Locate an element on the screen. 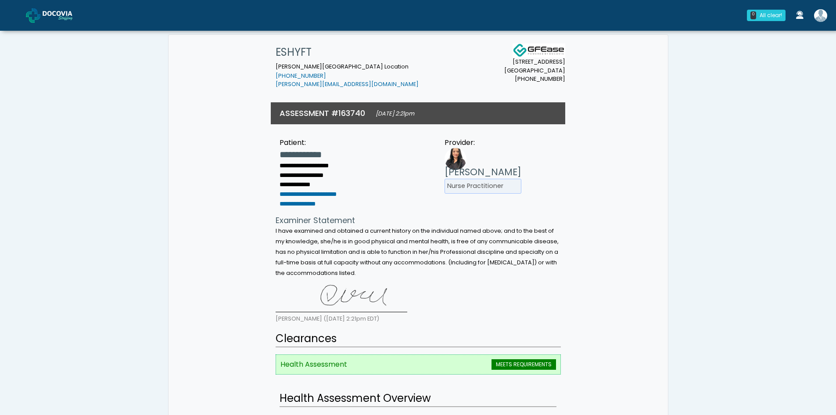 The image size is (836, 415). img: 9SAAAAABJRU5ErkJggg== is located at coordinates (341, 297).